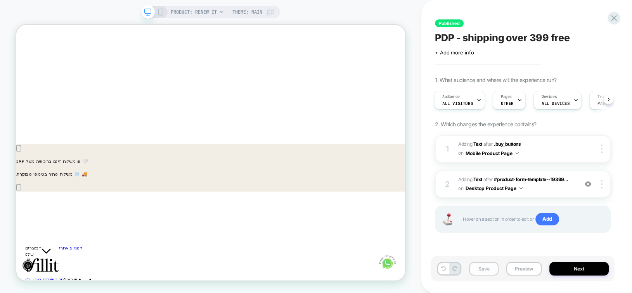  Describe the element at coordinates (447, 184) in the screenshot. I see `div: 2` at that location.